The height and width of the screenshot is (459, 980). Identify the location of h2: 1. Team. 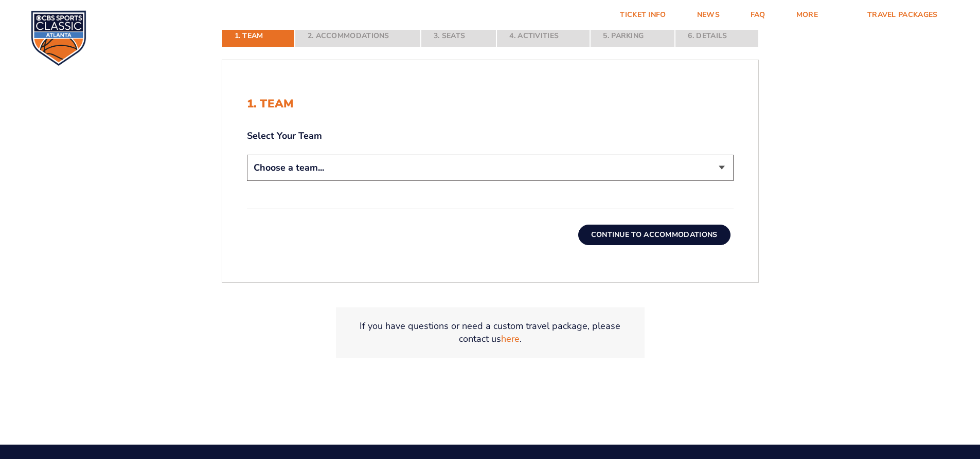
(490, 104).